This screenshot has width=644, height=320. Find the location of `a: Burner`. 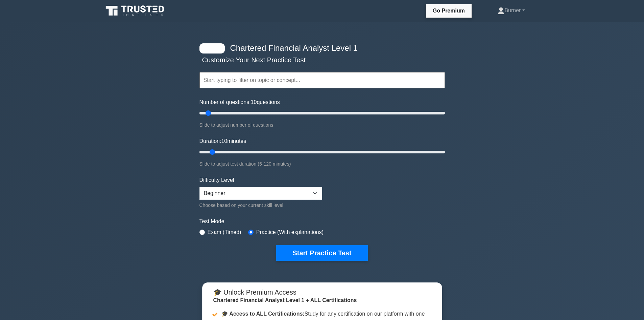

a: Burner is located at coordinates (511, 10).